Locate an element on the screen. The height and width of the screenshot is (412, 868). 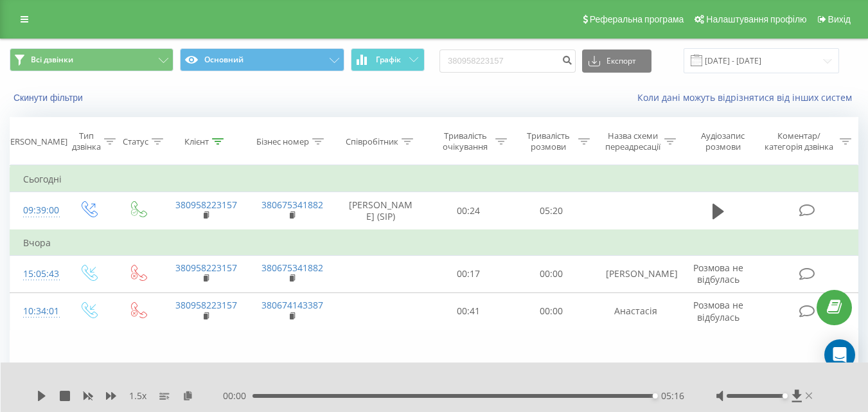
div: Коментар/категорія дзвінка is located at coordinates (799, 141).